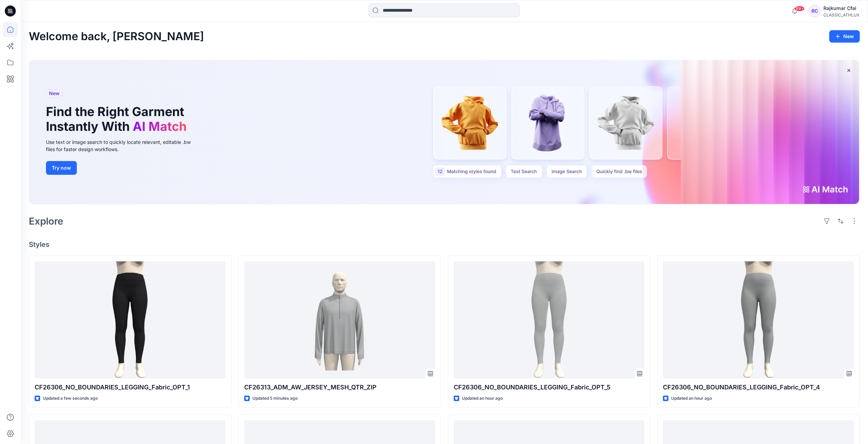 The image size is (868, 444). What do you see at coordinates (275, 398) in the screenshot?
I see `p: Updated 5 minutes ago` at bounding box center [275, 398].